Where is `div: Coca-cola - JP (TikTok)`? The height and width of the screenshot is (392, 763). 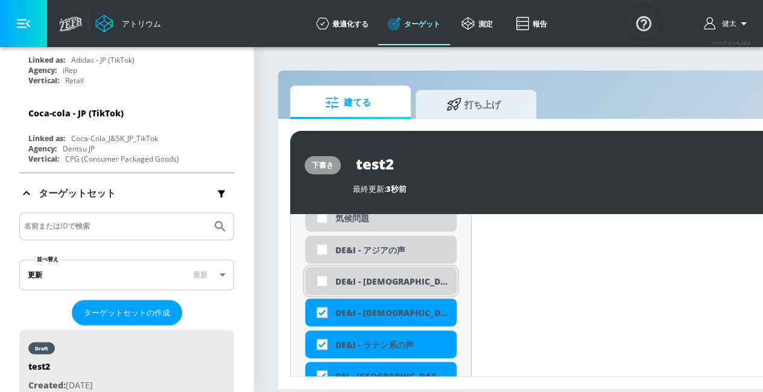 div: Coca-cola - JP (TikTok) is located at coordinates (76, 113).